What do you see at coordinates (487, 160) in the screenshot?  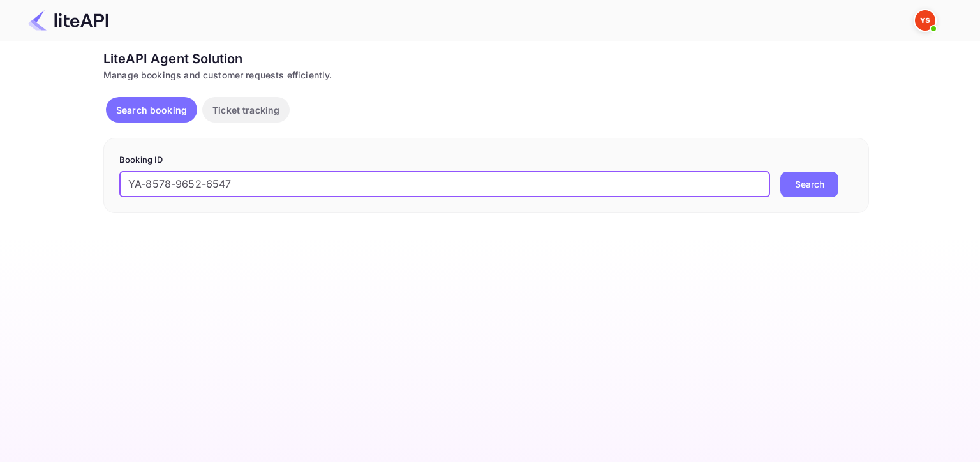 I see `p: Booking ID` at bounding box center [487, 160].